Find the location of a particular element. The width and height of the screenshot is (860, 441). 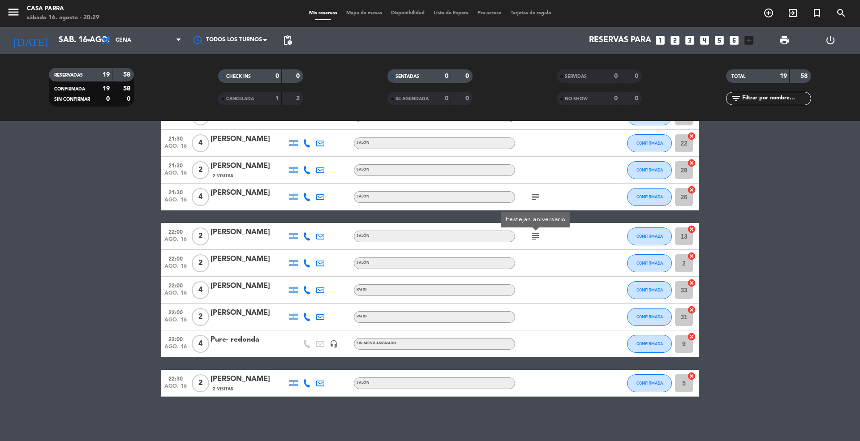

input: Filtrar por nombre... is located at coordinates (775, 99).